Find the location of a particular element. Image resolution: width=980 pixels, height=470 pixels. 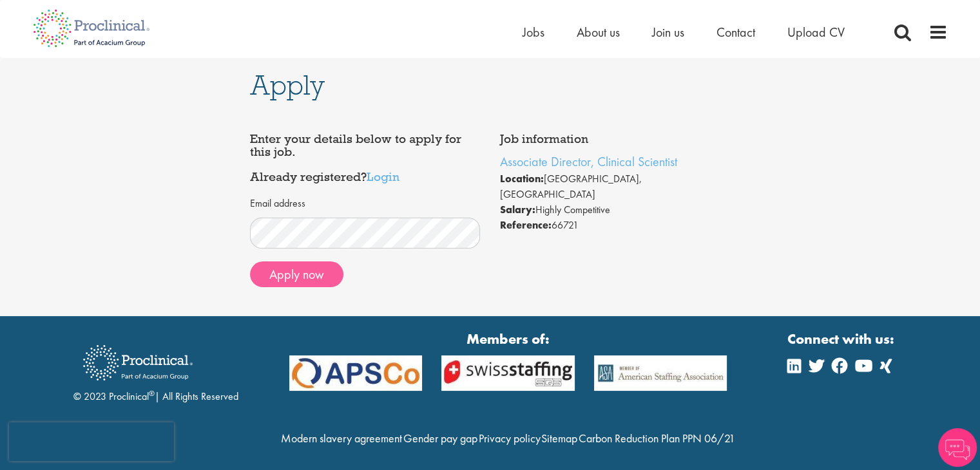

strong: Location: is located at coordinates (522, 178).